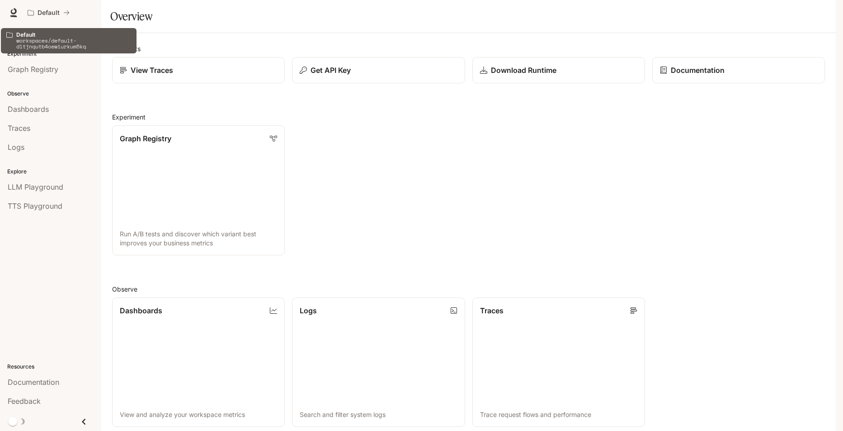  I want to click on p: workspaces/default-dltjnqutb4oewiurkum5kq, so click(74, 43).